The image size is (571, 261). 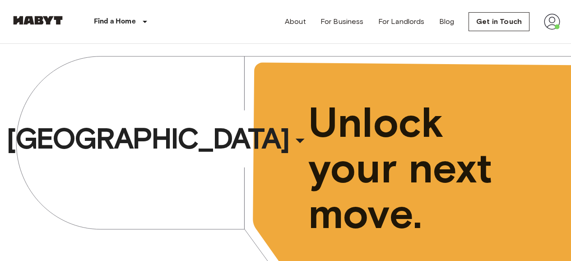 I want to click on a: Blog, so click(x=447, y=22).